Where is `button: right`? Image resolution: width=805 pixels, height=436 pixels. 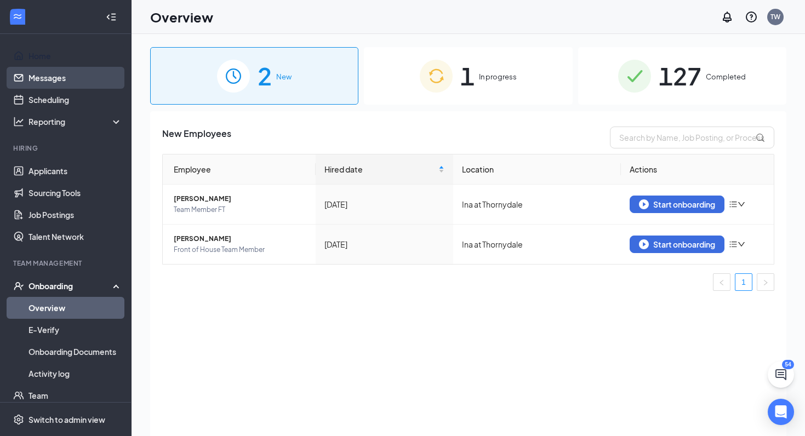 button: right is located at coordinates (765, 282).